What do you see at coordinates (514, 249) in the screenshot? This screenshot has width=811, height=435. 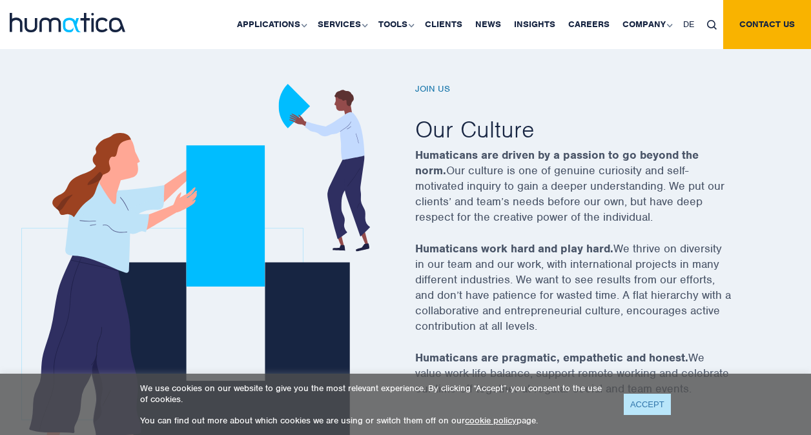 I see `strong: Humaticans work hard and play hard.` at bounding box center [514, 249].